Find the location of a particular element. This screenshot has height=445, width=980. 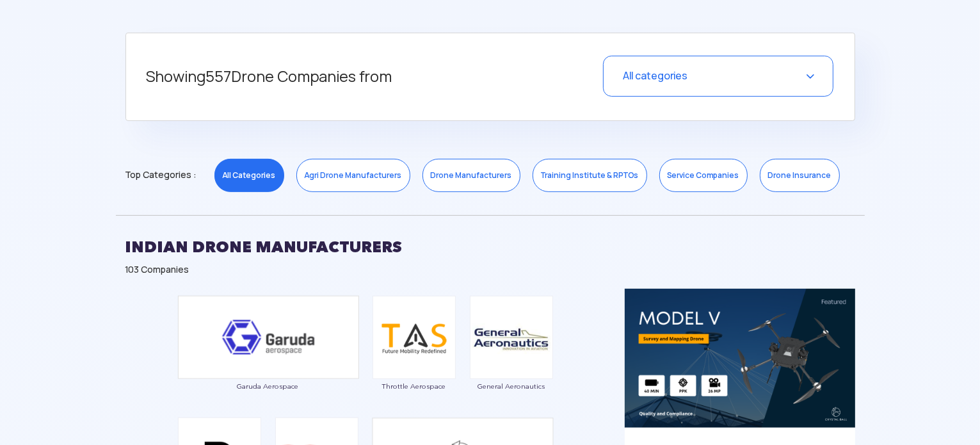

img: ic_general.png is located at coordinates (512, 337).